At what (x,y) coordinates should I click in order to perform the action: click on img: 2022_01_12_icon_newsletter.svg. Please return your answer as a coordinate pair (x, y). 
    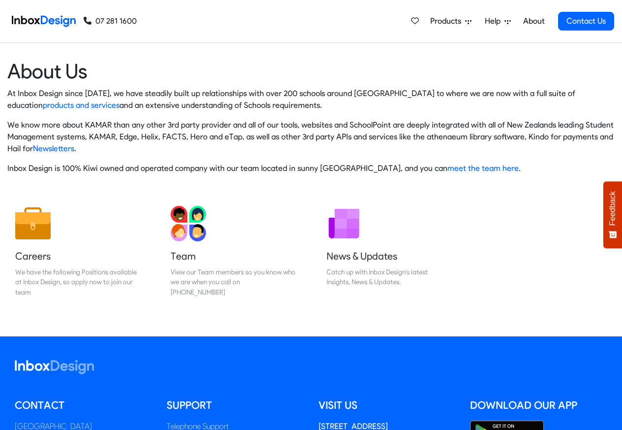
    Looking at the image, I should click on (344, 223).